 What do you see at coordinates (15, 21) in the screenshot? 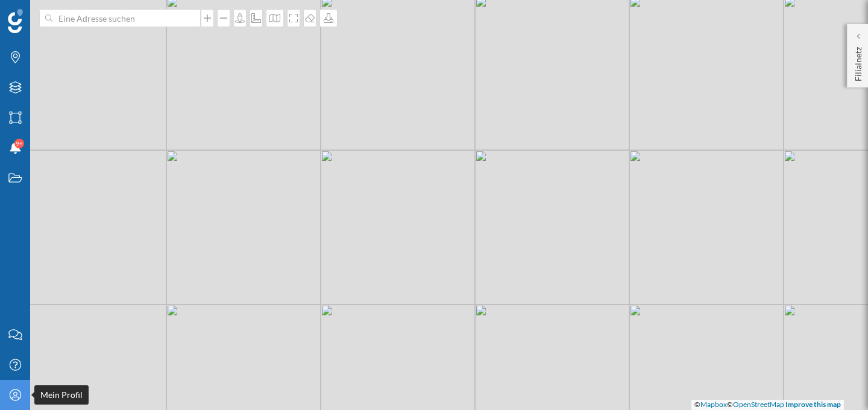
I see `img: Geoblink Logo` at bounding box center [15, 21].